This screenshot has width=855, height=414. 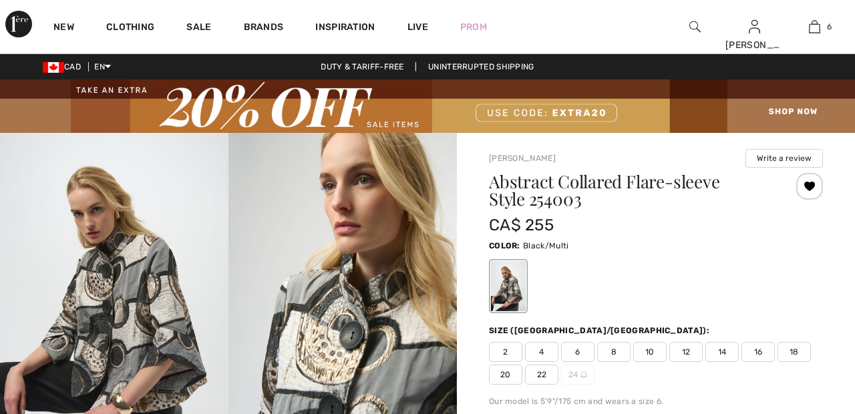 What do you see at coordinates (19, 24) in the screenshot?
I see `img: 1ère Avenue` at bounding box center [19, 24].